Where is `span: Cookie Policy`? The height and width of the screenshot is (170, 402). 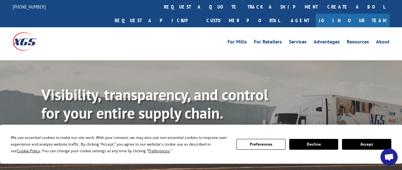 span: Cookie Policy is located at coordinates (28, 151).